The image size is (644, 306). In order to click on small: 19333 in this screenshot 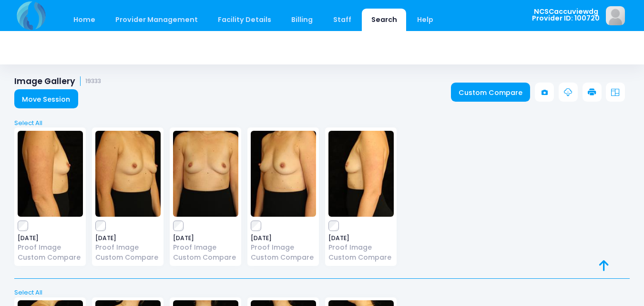, I will do `click(93, 81)`.